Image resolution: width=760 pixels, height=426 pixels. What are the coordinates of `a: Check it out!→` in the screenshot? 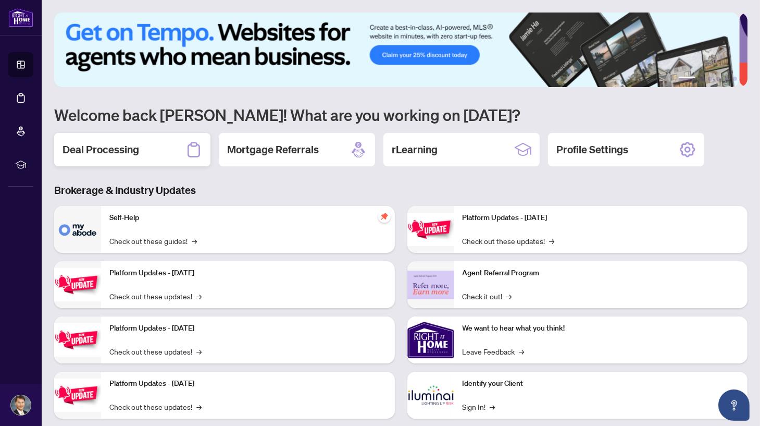 It's located at (487, 296).